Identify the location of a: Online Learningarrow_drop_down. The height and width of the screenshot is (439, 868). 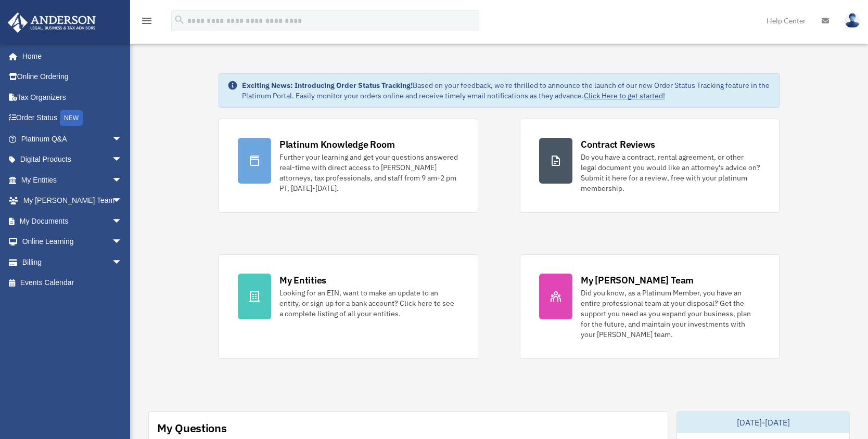
(72, 242).